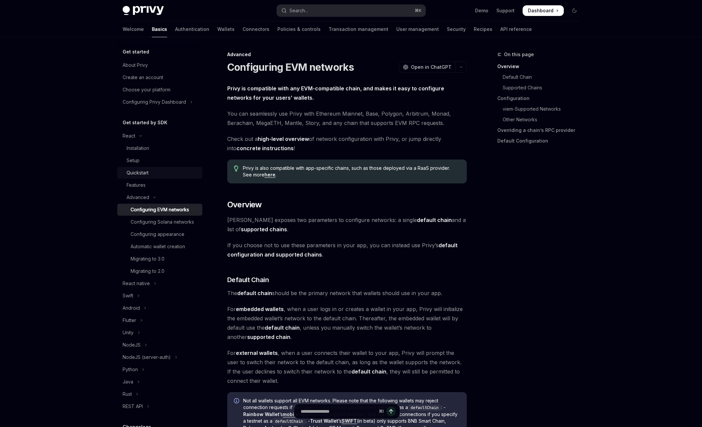 The height and width of the screenshot is (427, 702). I want to click on strong: Privy is compatible with any EVM-compatible chain, and makes it easy to configure networks for yo..., so click(335, 93).